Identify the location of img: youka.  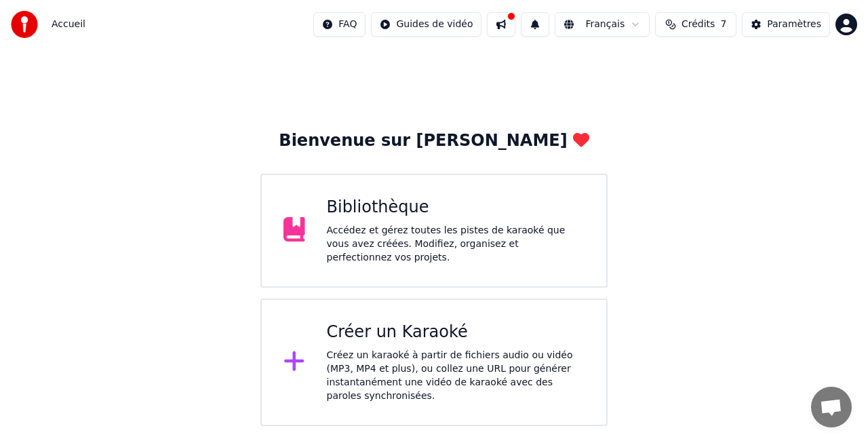
(24, 24).